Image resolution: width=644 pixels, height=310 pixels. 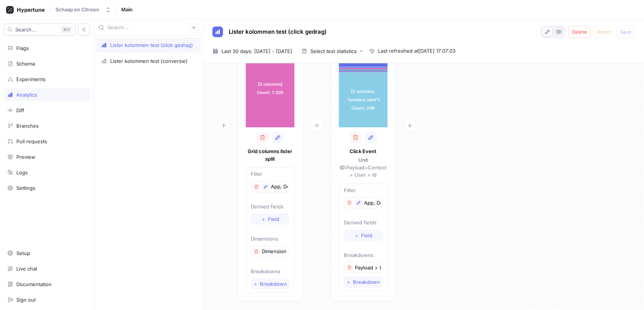 I want to click on div: Settings, so click(x=26, y=189).